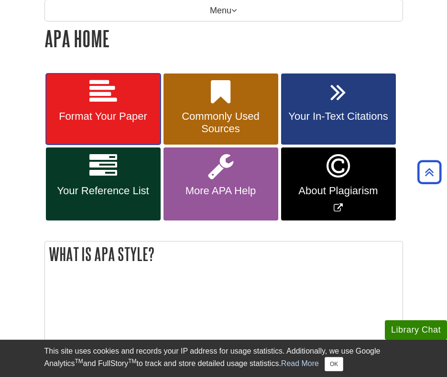  What do you see at coordinates (221, 123) in the screenshot?
I see `span: Commonly Used Sources` at bounding box center [221, 123].